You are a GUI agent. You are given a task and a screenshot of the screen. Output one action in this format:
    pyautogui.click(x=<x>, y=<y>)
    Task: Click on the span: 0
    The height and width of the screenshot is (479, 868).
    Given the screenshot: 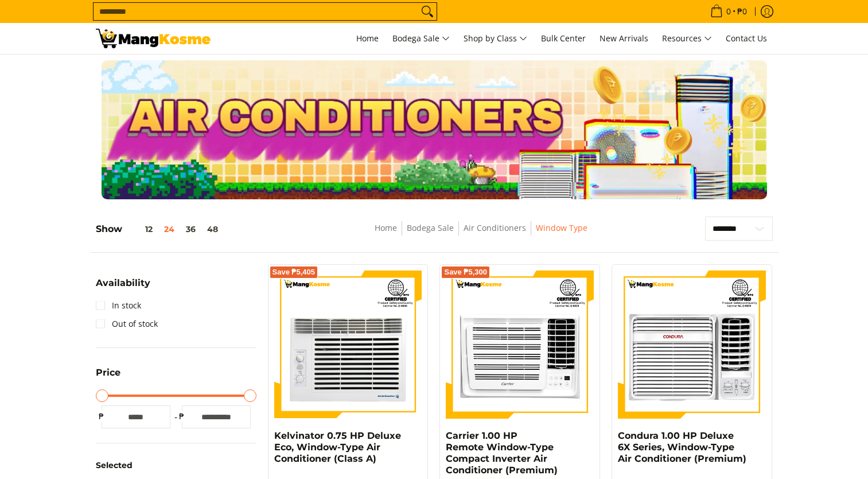 What is the action you would take?
    pyautogui.click(x=729, y=11)
    